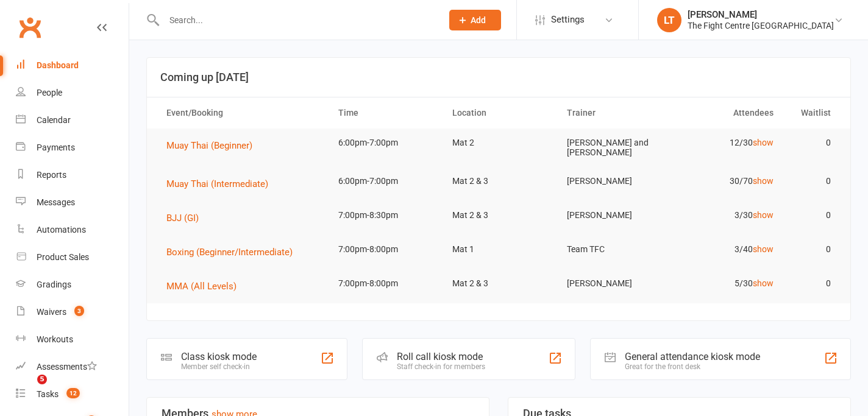  Describe the element at coordinates (72, 65) in the screenshot. I see `a: Dashboard` at that location.